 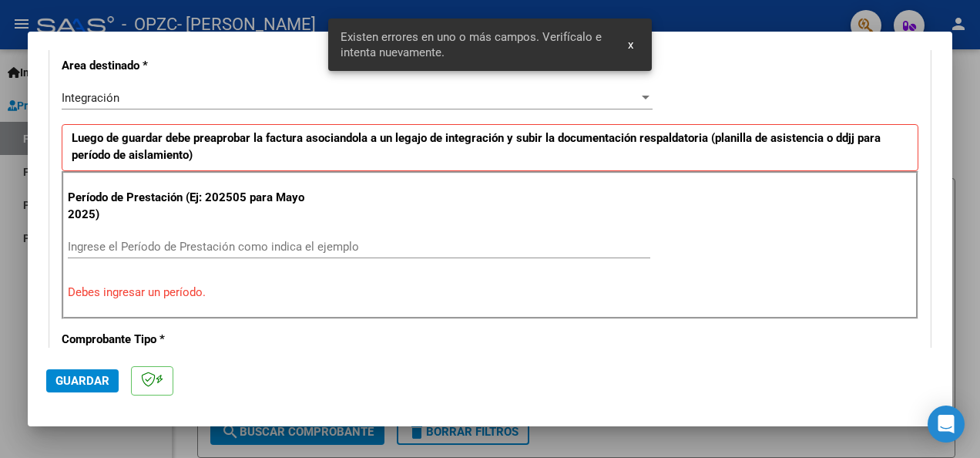 What do you see at coordinates (475, 44) in the screenshot?
I see `span: Existen errores en uno o más campos. Verifícalo e intenta nuevamente.` at bounding box center [475, 44].